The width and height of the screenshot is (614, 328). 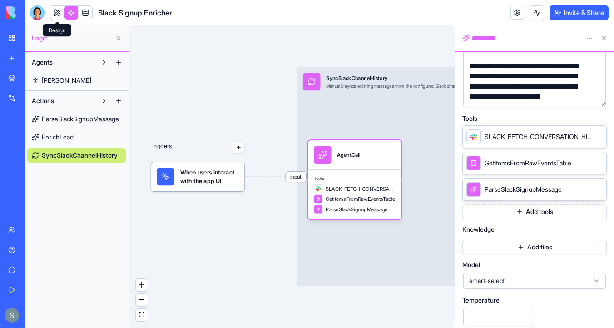 What do you see at coordinates (348, 155) in the screenshot?
I see `div: AgentCall` at bounding box center [348, 155].